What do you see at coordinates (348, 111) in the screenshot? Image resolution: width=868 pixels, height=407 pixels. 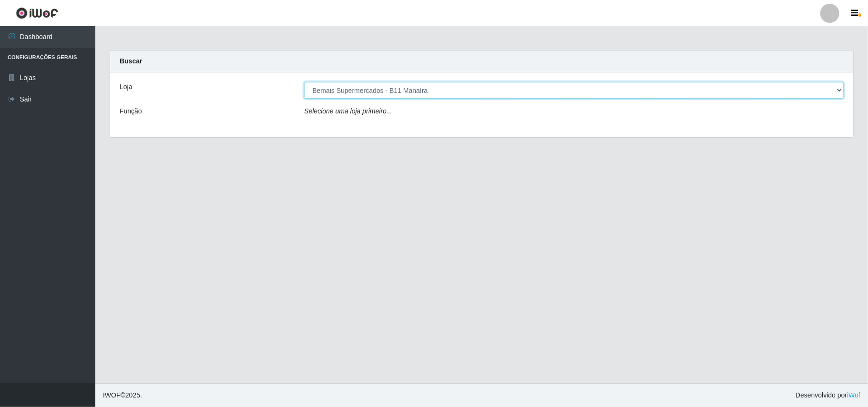 I see `i: Selecione uma loja primeiro...` at bounding box center [348, 111].